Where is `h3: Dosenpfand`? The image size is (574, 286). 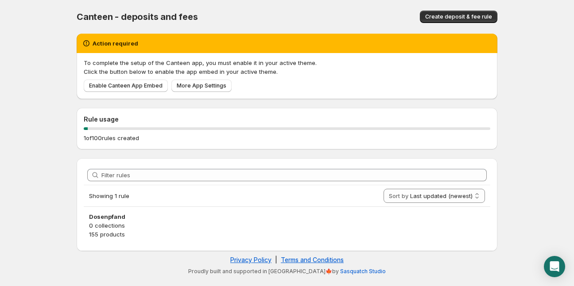
h3: Dosenpfand is located at coordinates (287, 217).